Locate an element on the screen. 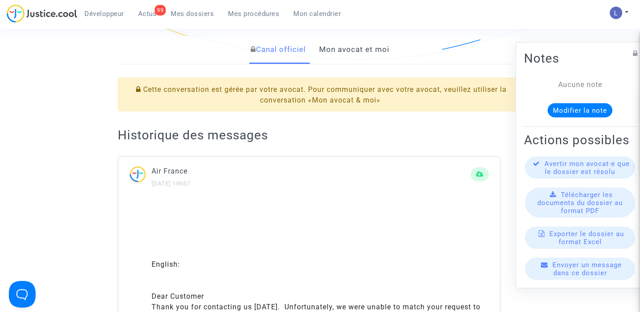  span: Envoyer un message dans ce dossier is located at coordinates (587, 269).